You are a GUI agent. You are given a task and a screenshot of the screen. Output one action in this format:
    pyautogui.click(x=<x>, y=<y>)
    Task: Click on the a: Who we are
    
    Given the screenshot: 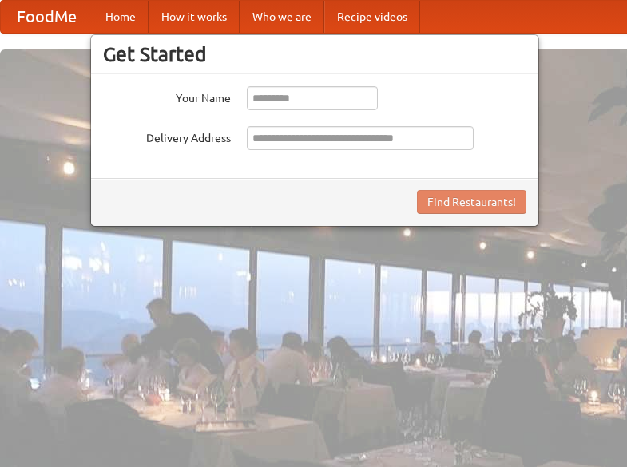 What is the action you would take?
    pyautogui.click(x=282, y=17)
    